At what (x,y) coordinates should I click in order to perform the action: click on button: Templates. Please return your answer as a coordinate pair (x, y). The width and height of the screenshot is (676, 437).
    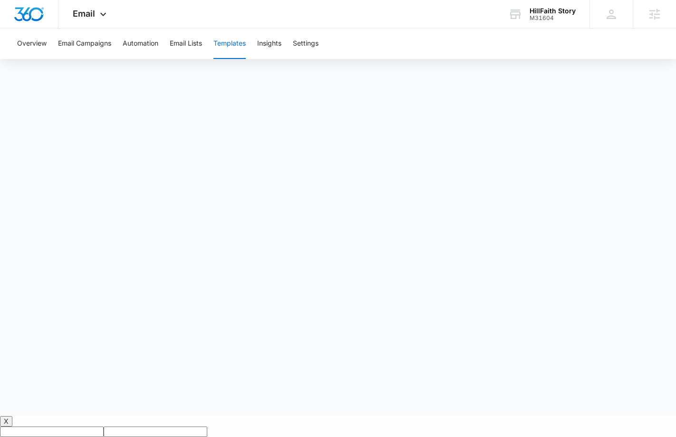
    Looking at the image, I should click on (230, 44).